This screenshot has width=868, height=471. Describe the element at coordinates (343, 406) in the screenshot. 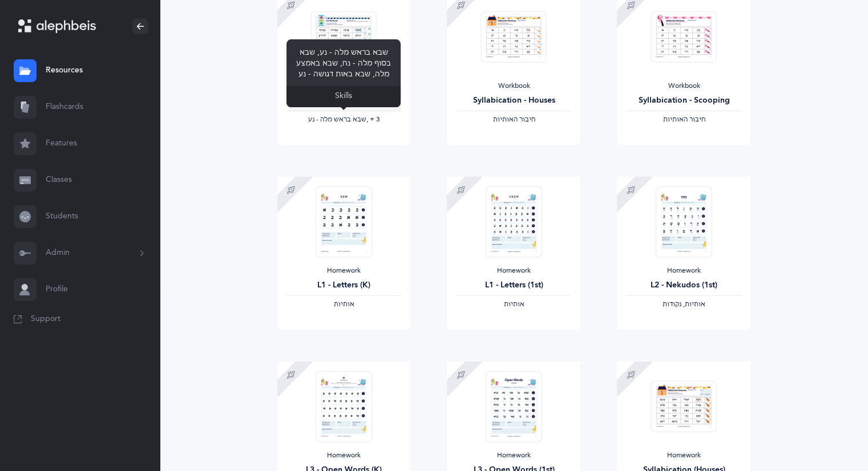

I see `img: Homework_L3_OpenWords_R_EN_thumbnail_1731229486.png` at that location.